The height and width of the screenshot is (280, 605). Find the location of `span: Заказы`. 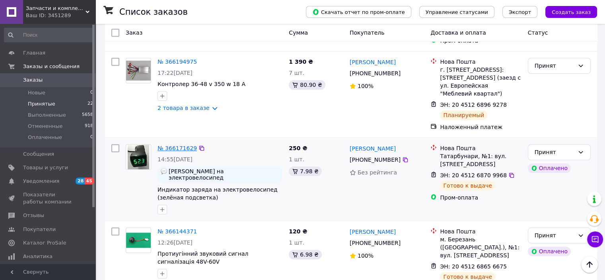

span: Заказы is located at coordinates (33, 80).